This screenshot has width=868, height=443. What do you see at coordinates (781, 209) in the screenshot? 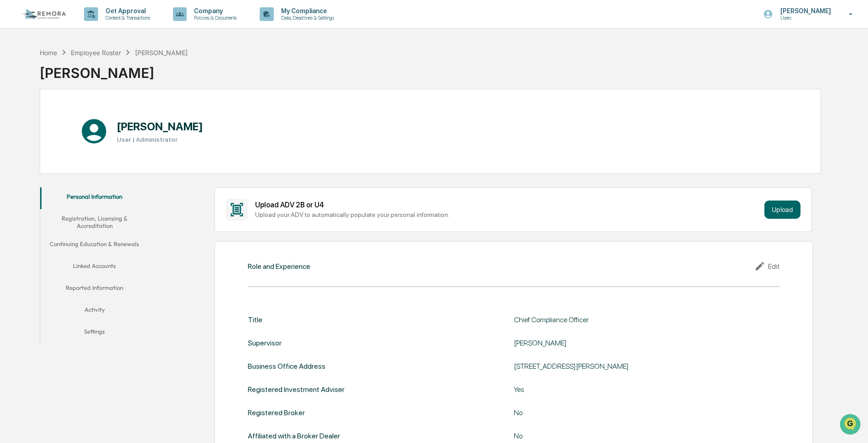
I see `button: Upload` at bounding box center [781, 209].